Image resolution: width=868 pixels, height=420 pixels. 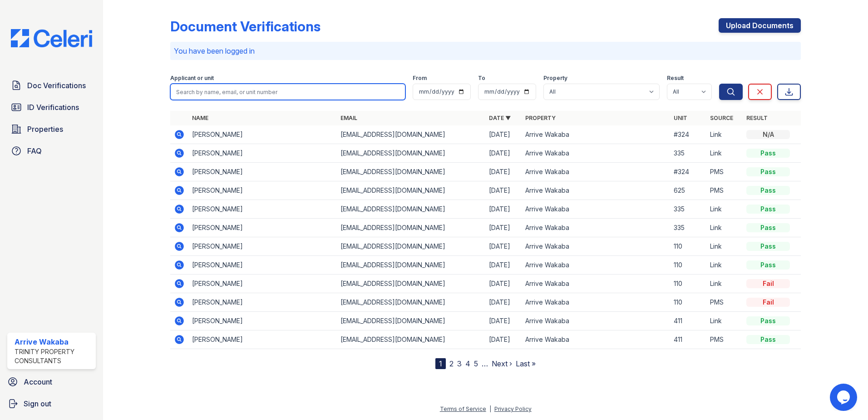 I want to click on a: 5, so click(x=476, y=364).